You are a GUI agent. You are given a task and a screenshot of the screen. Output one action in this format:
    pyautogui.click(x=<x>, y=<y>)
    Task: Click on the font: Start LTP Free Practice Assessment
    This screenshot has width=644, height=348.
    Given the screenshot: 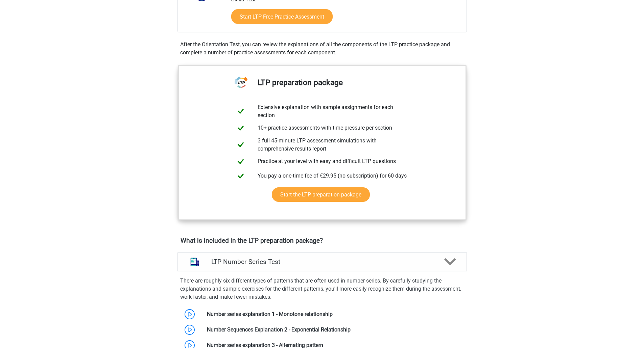 What is the action you would take?
    pyautogui.click(x=282, y=17)
    